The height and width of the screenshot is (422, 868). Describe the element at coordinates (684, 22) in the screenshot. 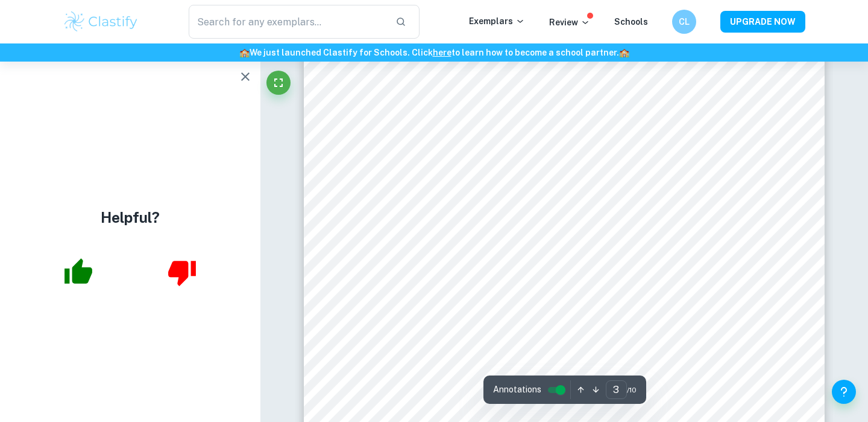

I see `h6: CL` at that location.